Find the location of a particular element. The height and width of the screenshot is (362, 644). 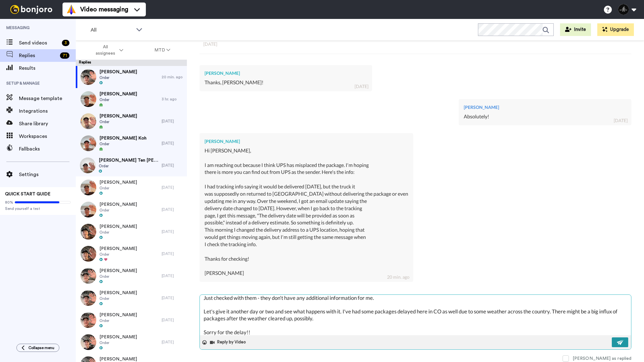

img: be5a1386-e2b9-4e16-a0e6-ce3a952d6068-thumb.jpg is located at coordinates (88, 165).